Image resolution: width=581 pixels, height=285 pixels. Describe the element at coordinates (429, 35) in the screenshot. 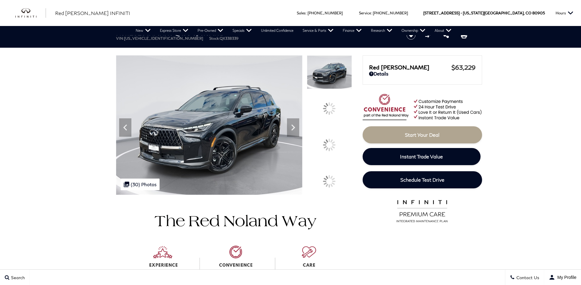

I see `button: Compare vehicle` at that location.